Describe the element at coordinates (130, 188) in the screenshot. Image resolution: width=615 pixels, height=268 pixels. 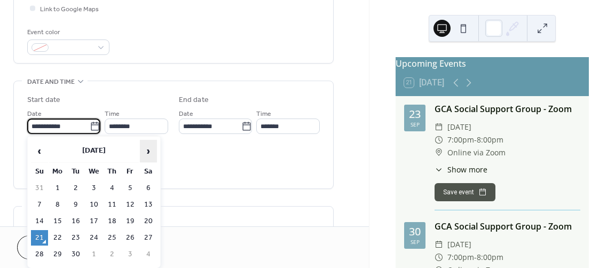
I see `td: 5` at that location.